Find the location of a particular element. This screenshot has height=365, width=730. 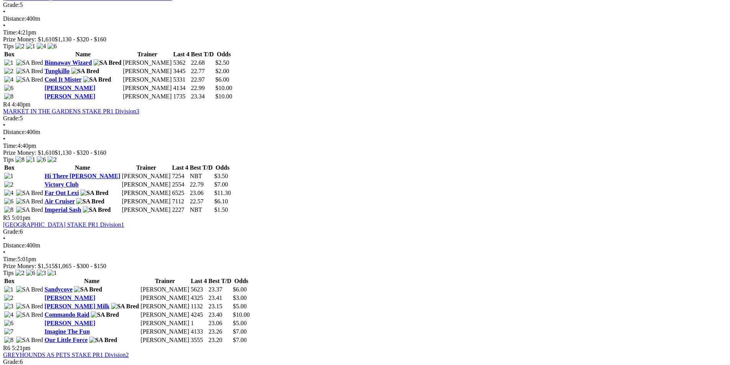

div: 5:01pm is located at coordinates (365, 259).